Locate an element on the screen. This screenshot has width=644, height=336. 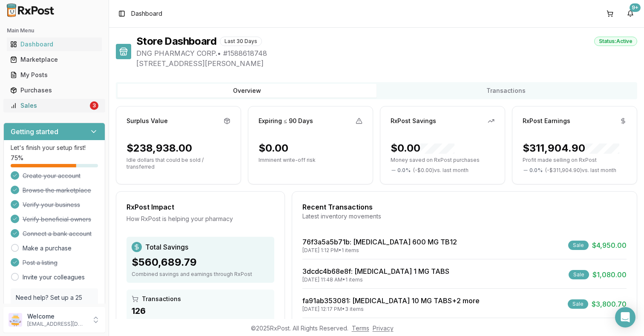
div: Combined savings and earnings through RxPost is located at coordinates (200, 274).